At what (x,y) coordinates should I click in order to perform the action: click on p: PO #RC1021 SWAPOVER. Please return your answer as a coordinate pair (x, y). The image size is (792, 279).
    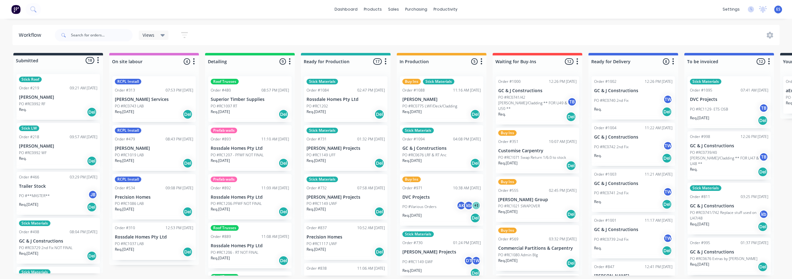
    Looking at the image, I should click on (519, 206).